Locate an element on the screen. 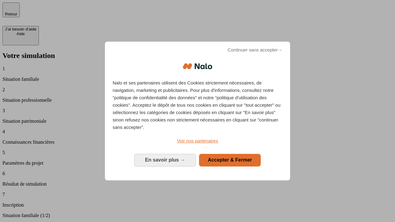 This screenshot has width=395, height=222. span: En savoir plus → is located at coordinates (165, 160).